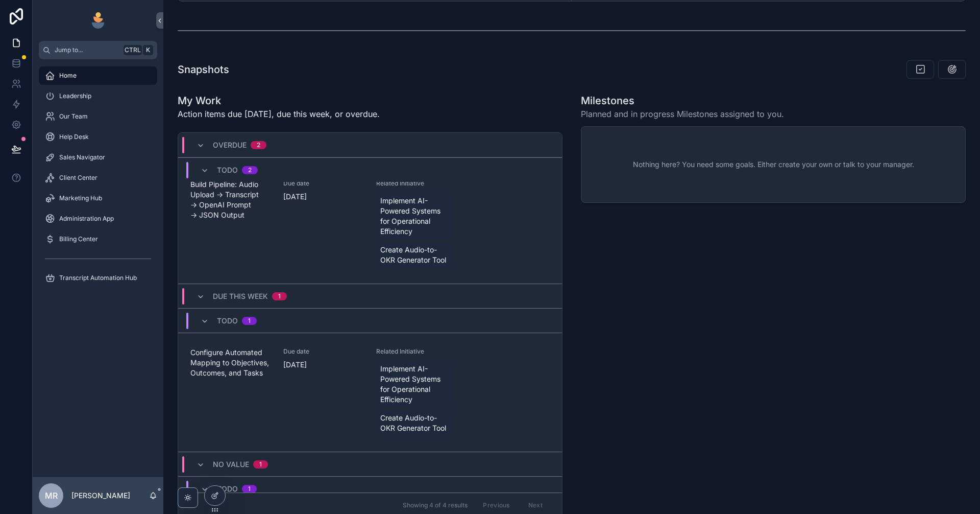  I want to click on span: Help Desk, so click(74, 137).